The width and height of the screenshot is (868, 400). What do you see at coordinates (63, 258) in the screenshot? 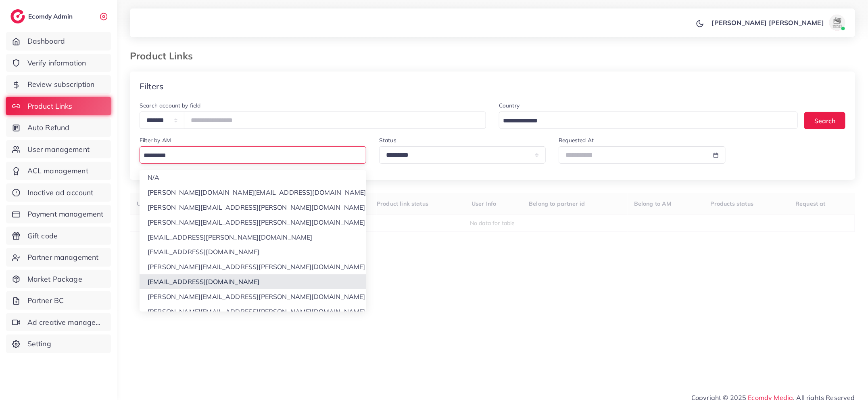
I see `span: Partner management` at bounding box center [63, 258].